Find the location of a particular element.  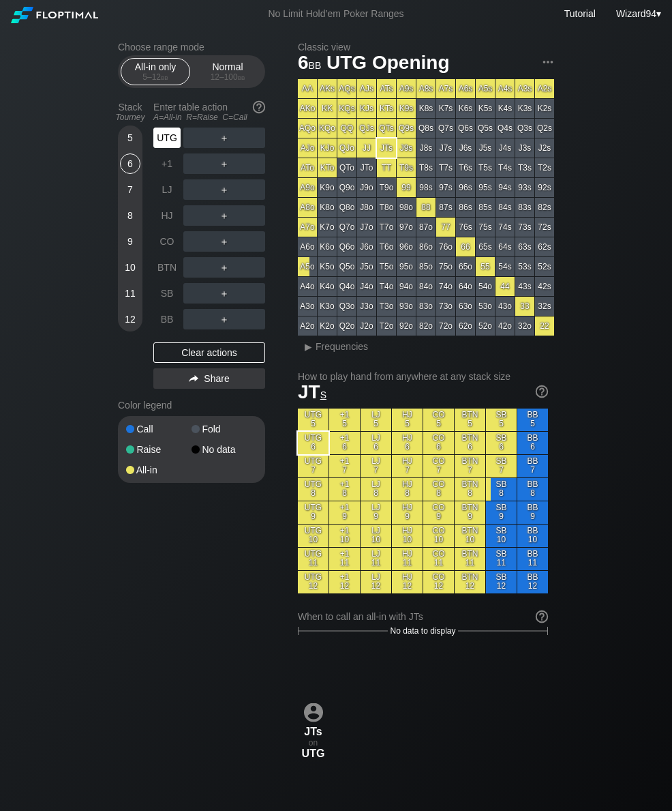

div: 83s is located at coordinates (525, 208).